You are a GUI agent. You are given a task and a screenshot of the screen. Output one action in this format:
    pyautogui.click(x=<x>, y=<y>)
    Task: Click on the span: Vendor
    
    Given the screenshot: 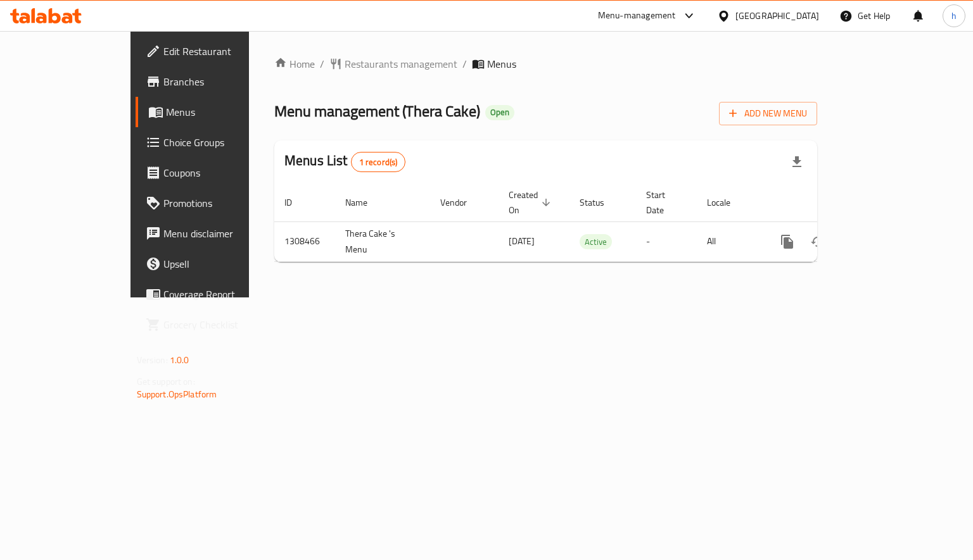 What is the action you would take?
    pyautogui.click(x=462, y=202)
    